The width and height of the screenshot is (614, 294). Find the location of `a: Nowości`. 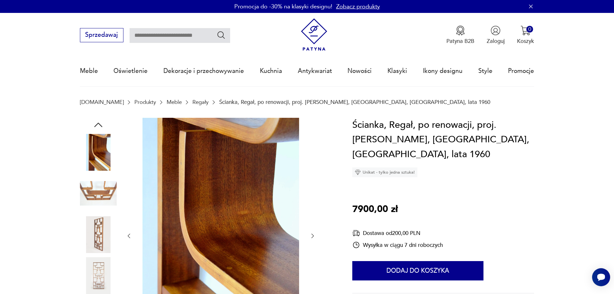

a: Nowości is located at coordinates (359, 71).